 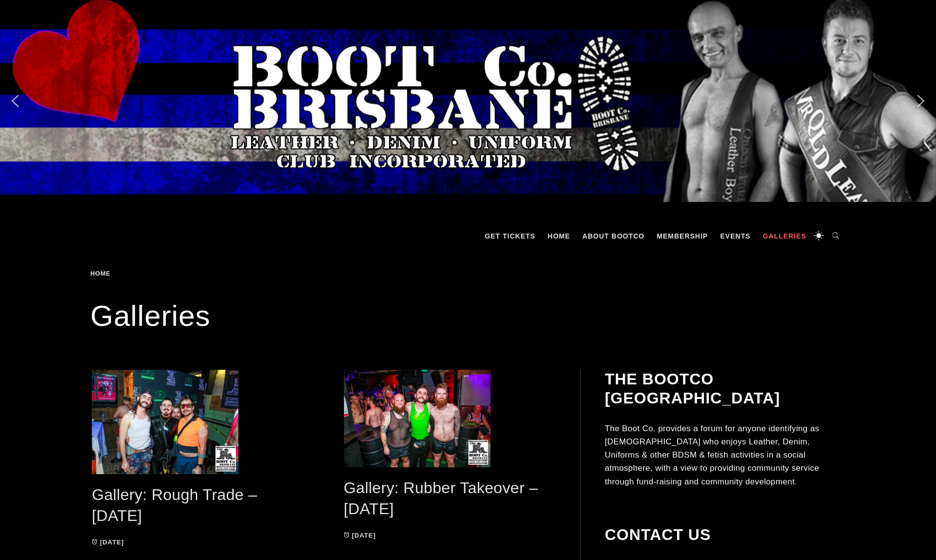 What do you see at coordinates (784, 236) in the screenshot?
I see `a: Galleries` at bounding box center [784, 236].